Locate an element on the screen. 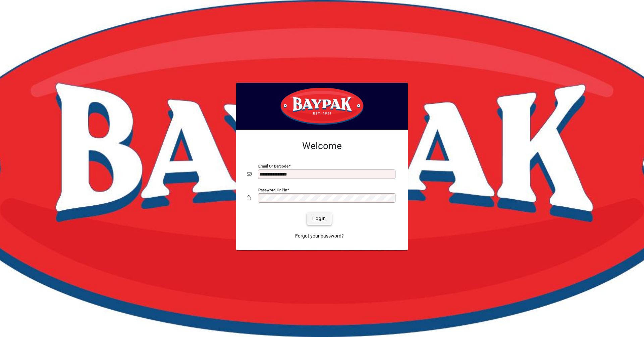  button: Login is located at coordinates (319, 219).